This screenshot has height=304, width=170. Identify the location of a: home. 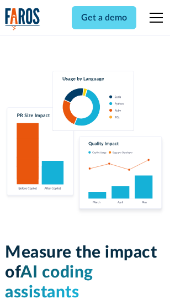
(23, 19).